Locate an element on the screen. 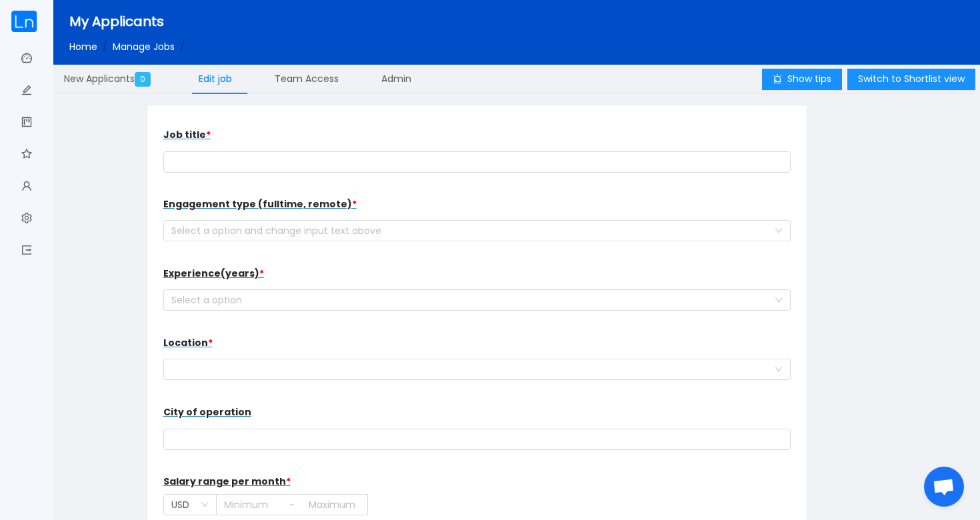 The width and height of the screenshot is (980, 520). span: Team Access is located at coordinates (306, 78).